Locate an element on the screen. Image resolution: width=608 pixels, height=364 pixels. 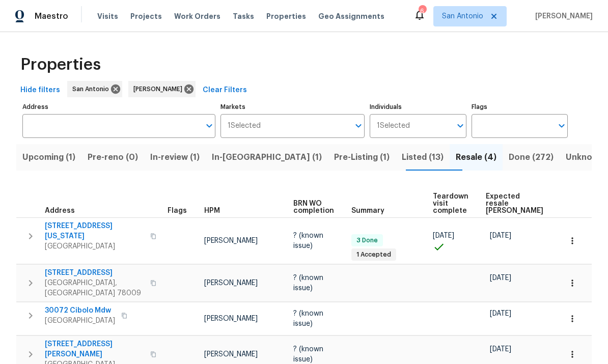
label: Markets is located at coordinates (293, 107).